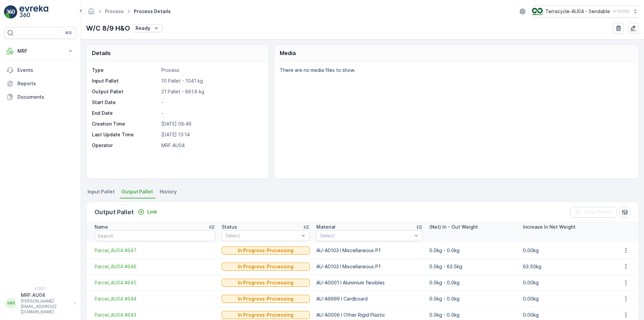 The image size is (644, 320). I want to click on a: Documents, so click(40, 97).